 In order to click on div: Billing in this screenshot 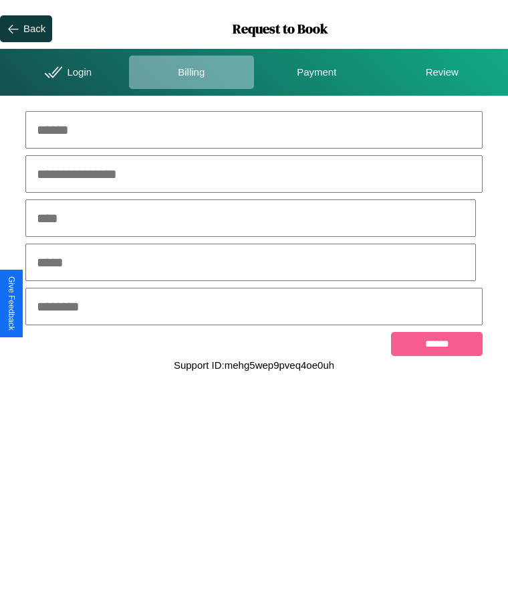, I will do `click(192, 72)`.